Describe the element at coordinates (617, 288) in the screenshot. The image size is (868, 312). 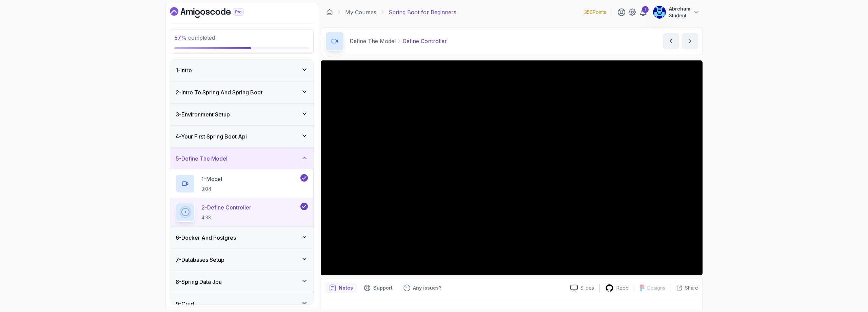
I see `a: Repo` at that location.